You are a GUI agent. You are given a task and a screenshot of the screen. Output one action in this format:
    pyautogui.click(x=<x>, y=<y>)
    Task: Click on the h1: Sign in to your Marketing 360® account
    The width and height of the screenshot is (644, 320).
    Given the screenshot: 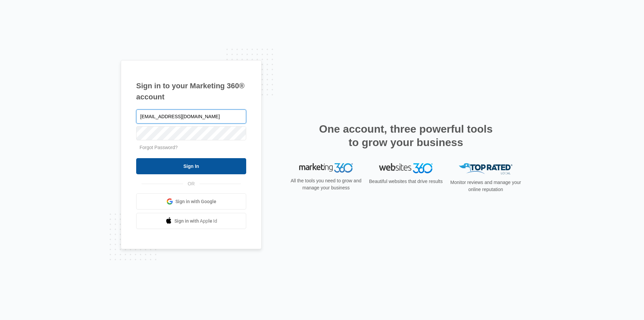 What is the action you would take?
    pyautogui.click(x=191, y=91)
    